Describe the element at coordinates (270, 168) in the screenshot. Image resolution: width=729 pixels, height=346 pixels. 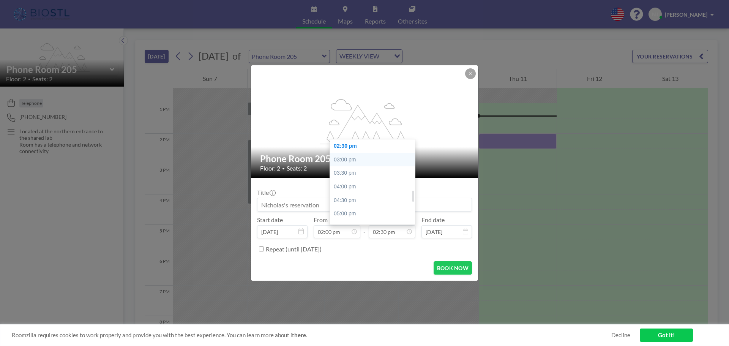
I see `span: Floor: 2` at that location.